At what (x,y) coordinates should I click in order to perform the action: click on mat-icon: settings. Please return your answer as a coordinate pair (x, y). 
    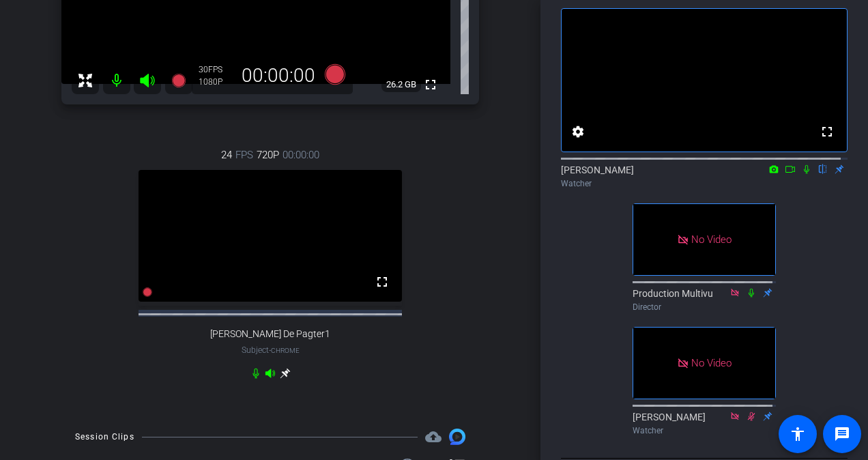
    Looking at the image, I should click on (578, 132).